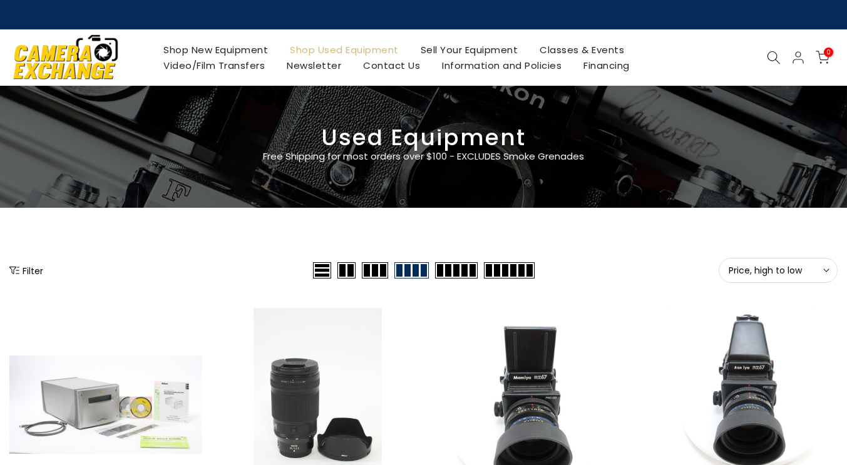  Describe the element at coordinates (502, 65) in the screenshot. I see `a: Information and Policies` at that location.